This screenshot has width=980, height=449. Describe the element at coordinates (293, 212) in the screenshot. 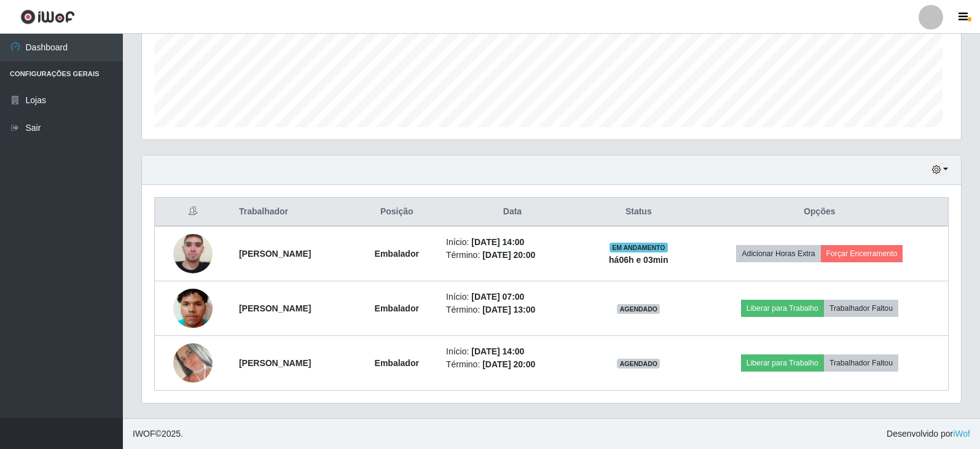

I see `th: Trabalhador` at that location.